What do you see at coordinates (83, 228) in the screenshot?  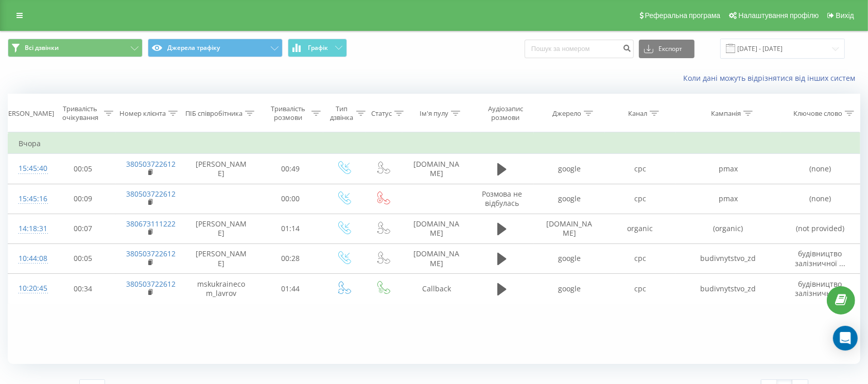 I see `td: 00:07` at bounding box center [83, 228].